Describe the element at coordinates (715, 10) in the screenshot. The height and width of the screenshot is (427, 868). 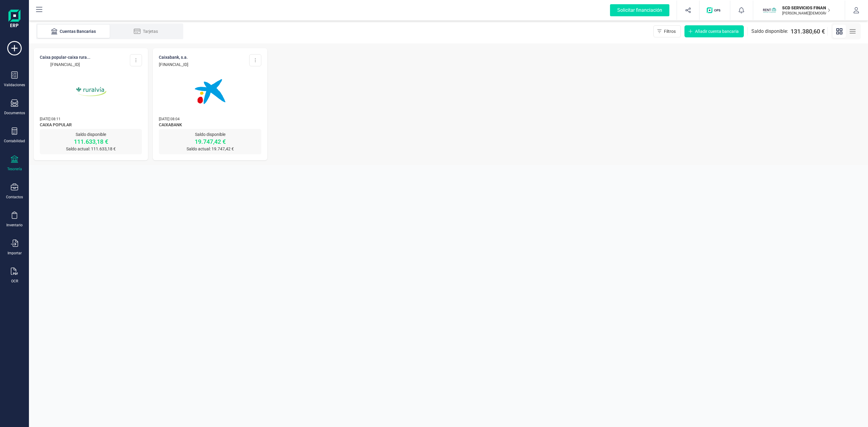
I see `button: Logo de OPS` at that location.